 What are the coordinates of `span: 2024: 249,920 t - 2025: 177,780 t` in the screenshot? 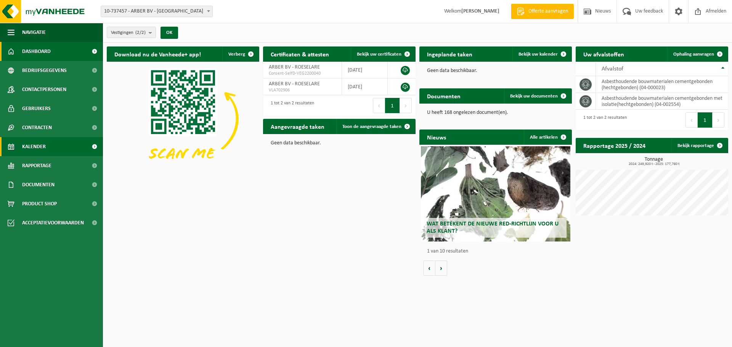 It's located at (654, 164).